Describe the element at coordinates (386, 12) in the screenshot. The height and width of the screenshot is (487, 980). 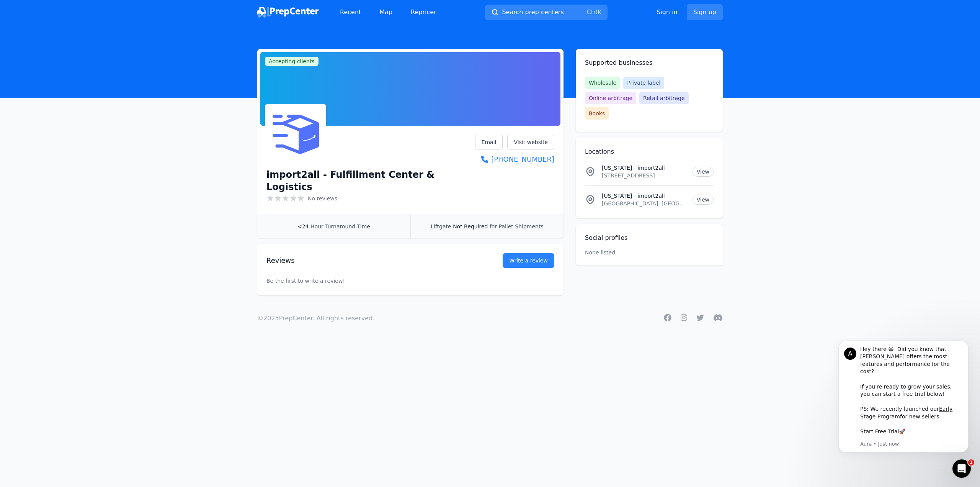
I see `a: Map` at that location.